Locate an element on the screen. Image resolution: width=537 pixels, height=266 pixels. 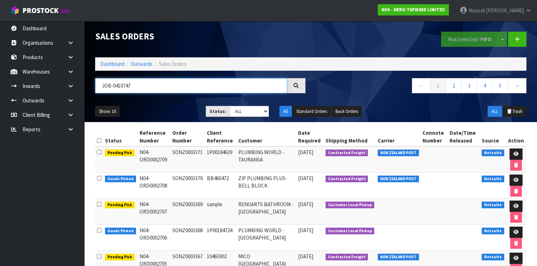
a: Outwards is located at coordinates (142, 64).